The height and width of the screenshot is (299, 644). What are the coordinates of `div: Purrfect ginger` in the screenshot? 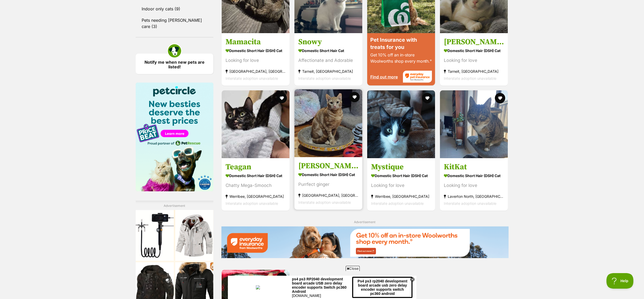 It's located at (328, 184).